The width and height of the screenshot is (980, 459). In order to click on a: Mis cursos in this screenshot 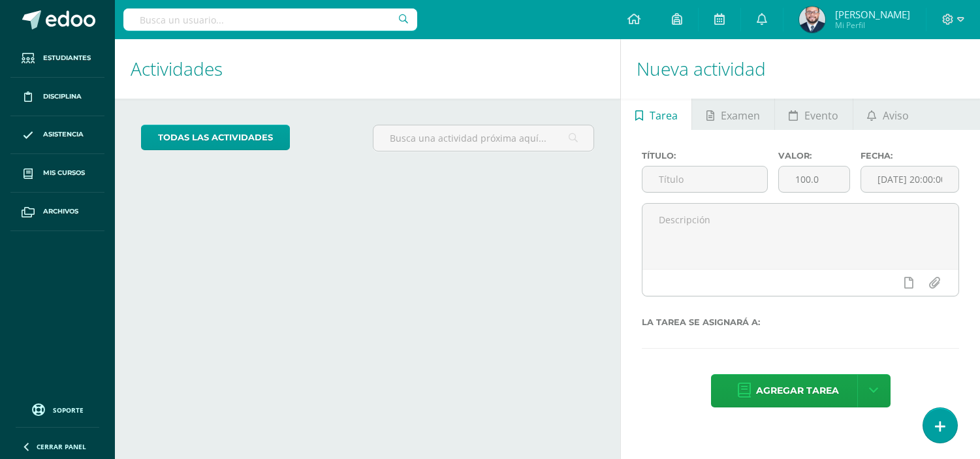, I will do `click(57, 173)`.